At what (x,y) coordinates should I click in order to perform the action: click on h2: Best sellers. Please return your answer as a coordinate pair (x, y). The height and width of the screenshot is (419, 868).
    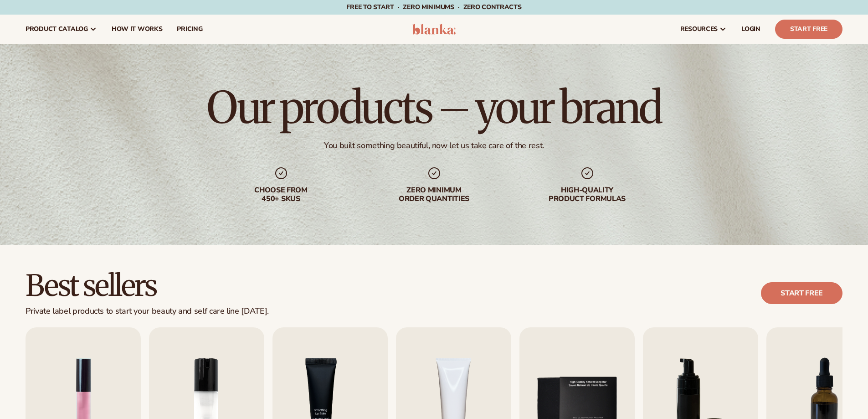
    Looking at the image, I should click on (147, 285).